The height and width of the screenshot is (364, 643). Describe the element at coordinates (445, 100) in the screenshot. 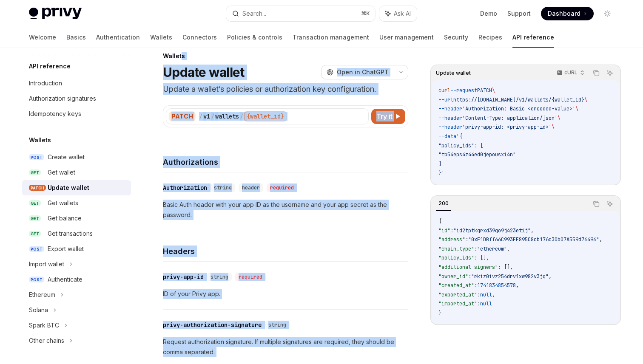

I see `span: --url` at that location.